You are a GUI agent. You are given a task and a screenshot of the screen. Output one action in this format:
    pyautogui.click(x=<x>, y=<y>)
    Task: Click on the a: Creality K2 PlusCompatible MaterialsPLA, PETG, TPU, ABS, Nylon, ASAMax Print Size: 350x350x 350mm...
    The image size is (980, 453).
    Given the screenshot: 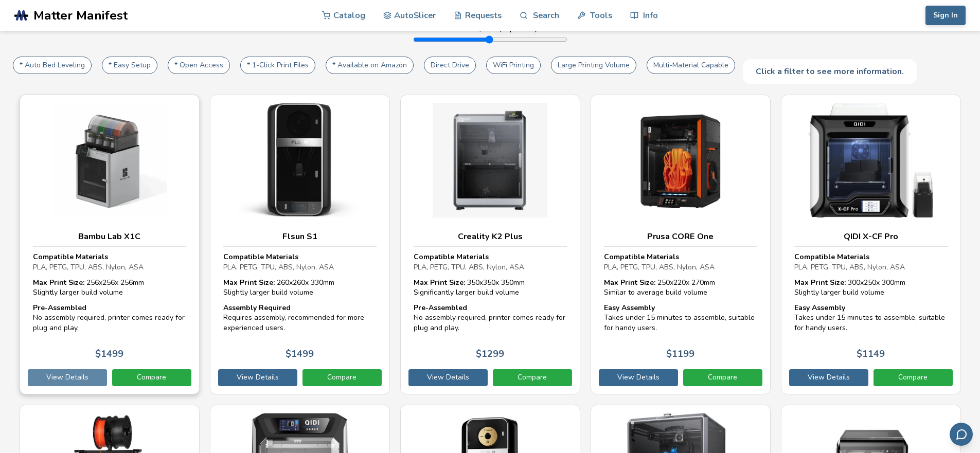 What is the action you would take?
    pyautogui.click(x=490, y=244)
    